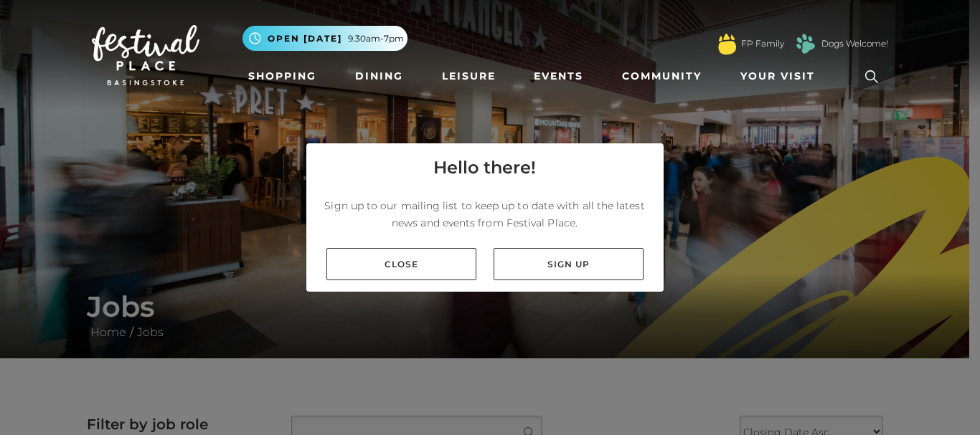  I want to click on span: Your Visit, so click(778, 76).